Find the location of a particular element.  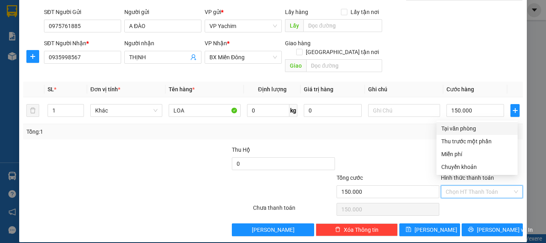

div: Người gửi is located at coordinates (163, 12).